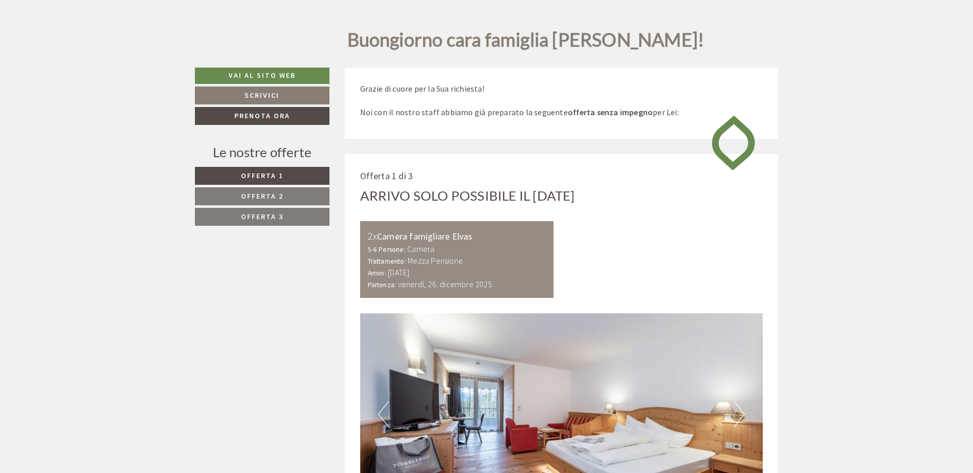  I want to click on span: Offerta 2, so click(262, 196).